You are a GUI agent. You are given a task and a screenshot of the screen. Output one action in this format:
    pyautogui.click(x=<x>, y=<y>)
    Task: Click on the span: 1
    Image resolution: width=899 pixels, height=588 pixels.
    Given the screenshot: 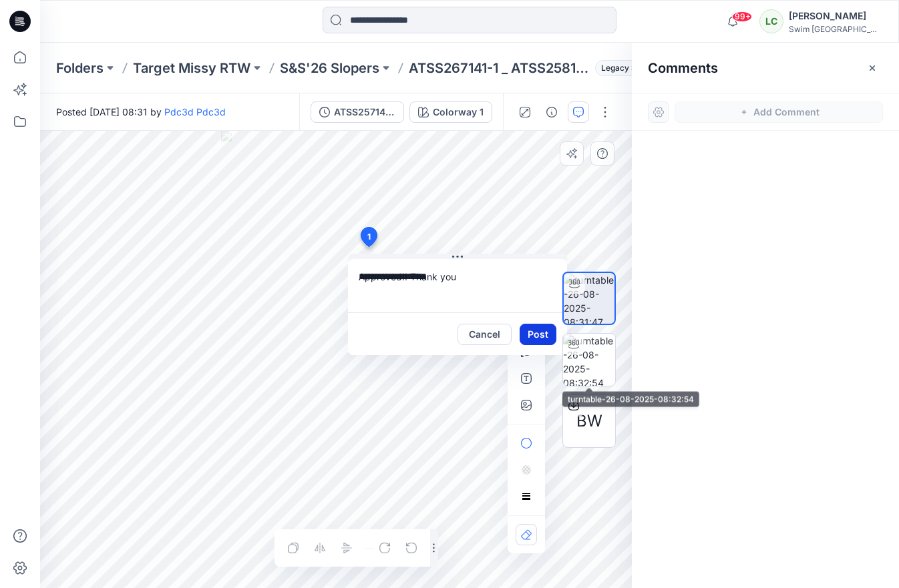 What is the action you would take?
    pyautogui.click(x=369, y=237)
    